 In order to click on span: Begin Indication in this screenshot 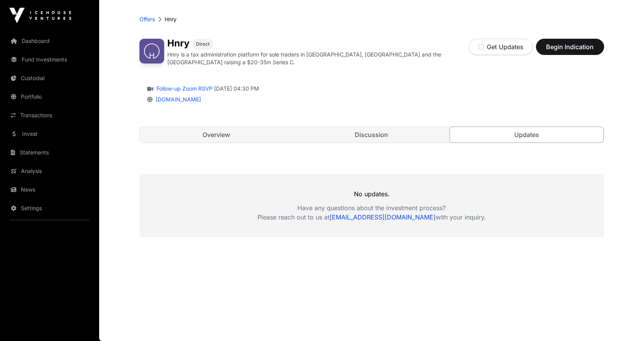, I will do `click(570, 47)`.